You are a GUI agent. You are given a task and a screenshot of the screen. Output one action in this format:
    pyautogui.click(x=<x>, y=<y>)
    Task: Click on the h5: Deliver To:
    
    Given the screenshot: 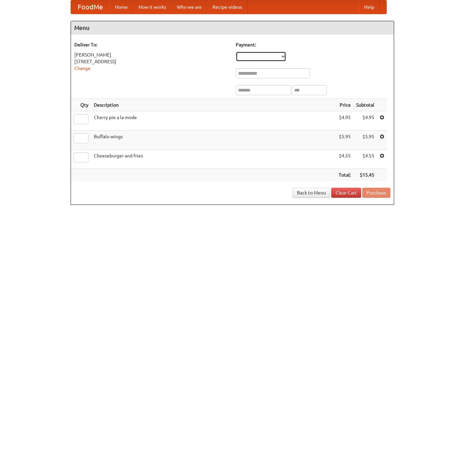 What is the action you would take?
    pyautogui.click(x=151, y=45)
    